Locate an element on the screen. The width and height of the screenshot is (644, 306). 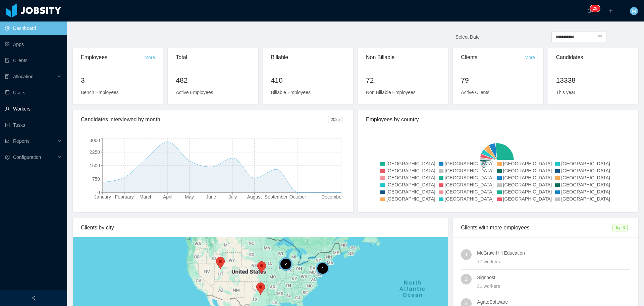
h4: Signpost is located at coordinates (553, 277).